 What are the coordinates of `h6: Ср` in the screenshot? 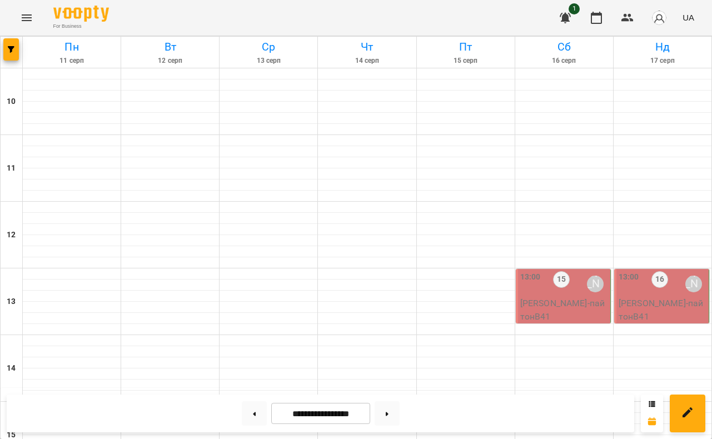 It's located at (268, 47).